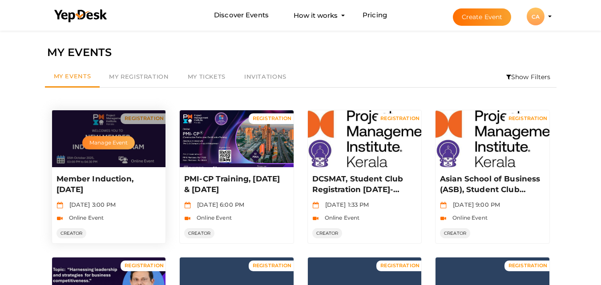 Image resolution: width=601 pixels, height=285 pixels. I want to click on button: Create Event, so click(482, 17).